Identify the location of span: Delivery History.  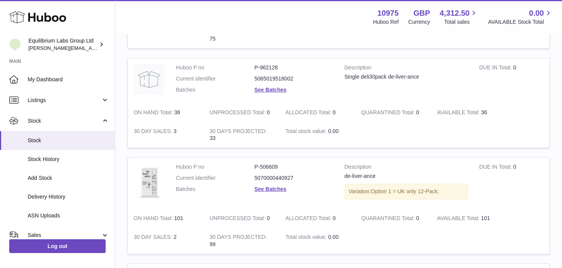
(68, 197).